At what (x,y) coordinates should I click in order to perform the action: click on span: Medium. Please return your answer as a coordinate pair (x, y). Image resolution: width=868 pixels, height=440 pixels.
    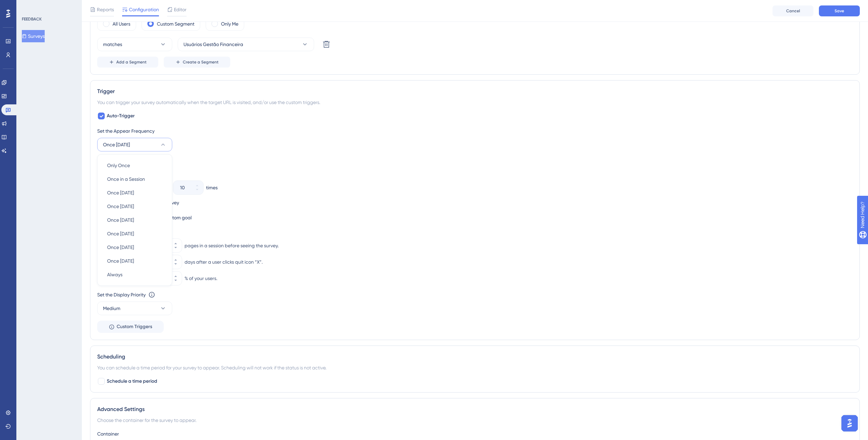
    Looking at the image, I should click on (112, 308).